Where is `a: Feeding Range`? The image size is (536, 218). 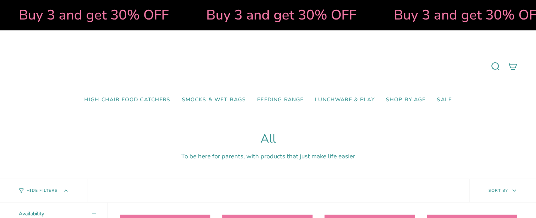 a: Feeding Range is located at coordinates (281, 100).